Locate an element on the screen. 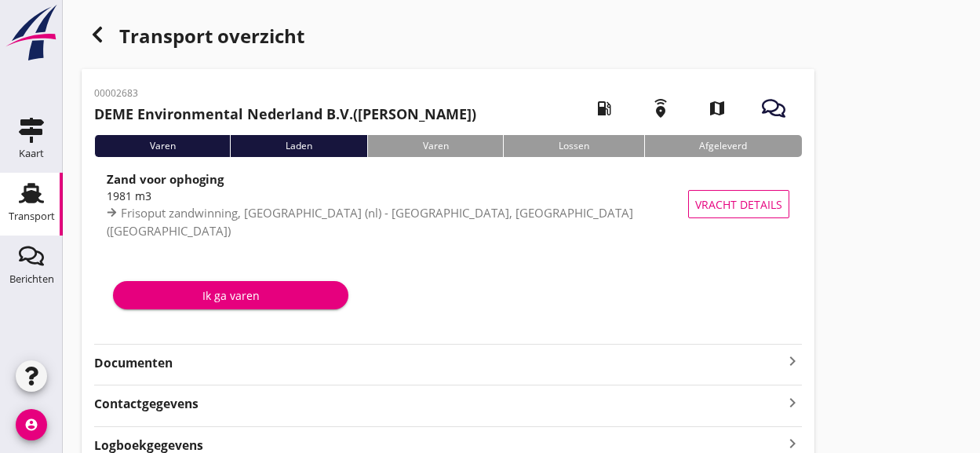 This screenshot has width=980, height=453. div: Lossen is located at coordinates (572, 146).